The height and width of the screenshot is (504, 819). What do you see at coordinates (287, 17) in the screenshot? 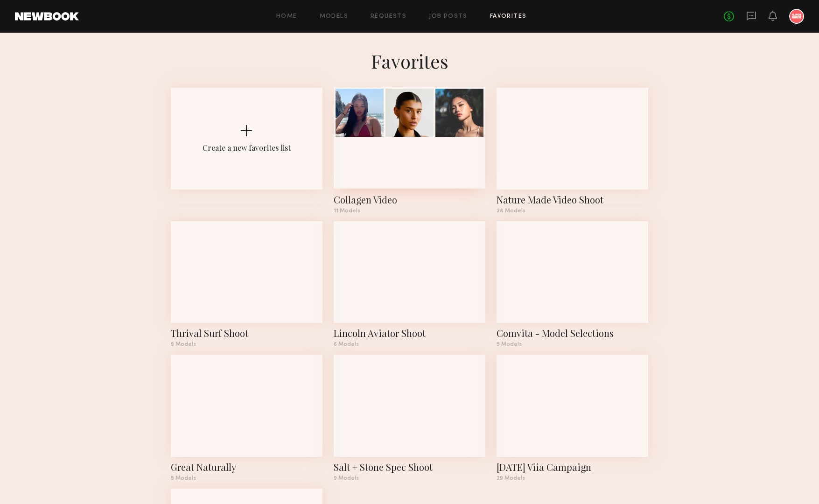
I see `a: Home` at bounding box center [287, 17].